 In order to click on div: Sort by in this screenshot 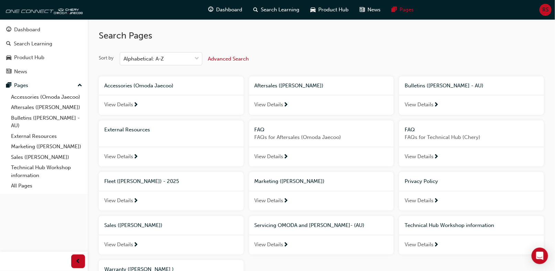, I will do `click(106, 58)`.